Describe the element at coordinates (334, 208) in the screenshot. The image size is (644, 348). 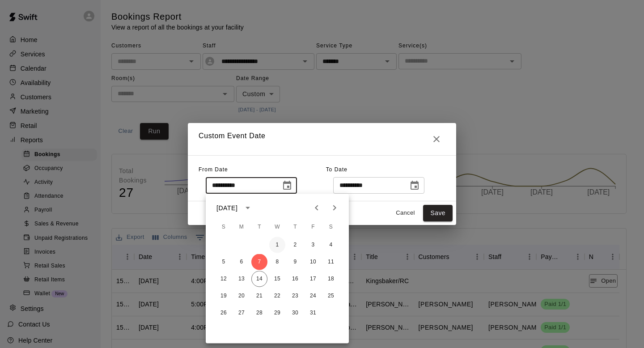
I see `button: Next month` at that location.